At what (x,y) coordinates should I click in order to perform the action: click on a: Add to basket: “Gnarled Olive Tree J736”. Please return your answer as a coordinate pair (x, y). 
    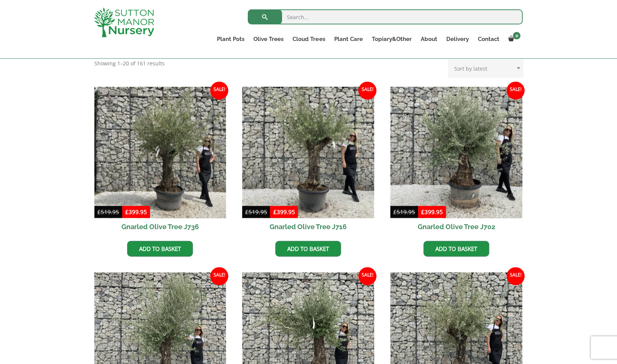
    Looking at the image, I should click on (160, 249).